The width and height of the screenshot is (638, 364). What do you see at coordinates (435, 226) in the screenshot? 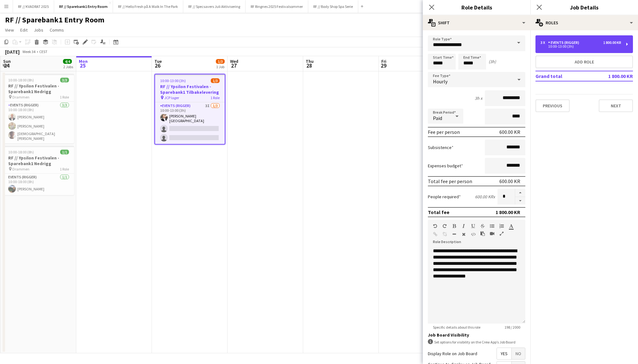
I see `button: Undo` at bounding box center [435, 226].